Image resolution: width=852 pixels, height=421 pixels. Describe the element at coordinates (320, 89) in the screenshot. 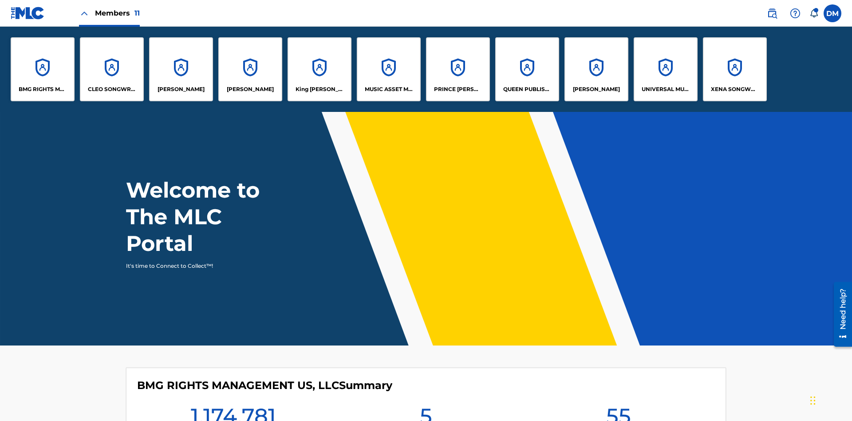

I see `p: King McTesterson` at that location.